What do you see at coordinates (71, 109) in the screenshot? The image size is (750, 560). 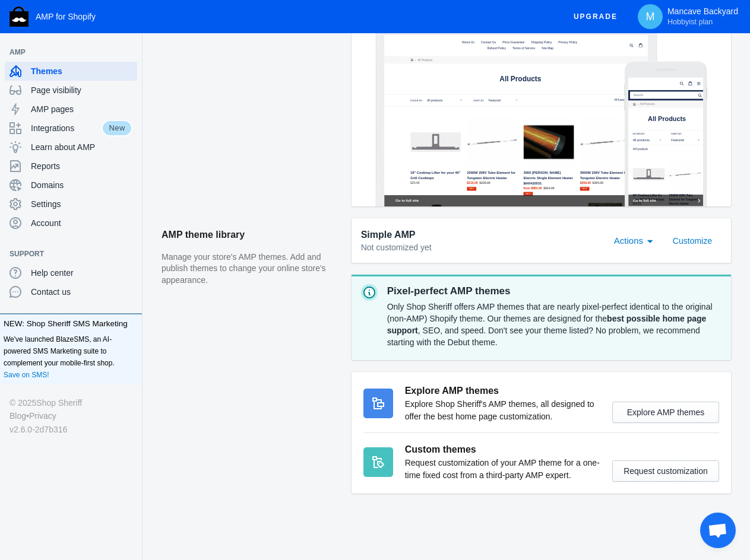 I see `a: AMP pages` at bounding box center [71, 109].